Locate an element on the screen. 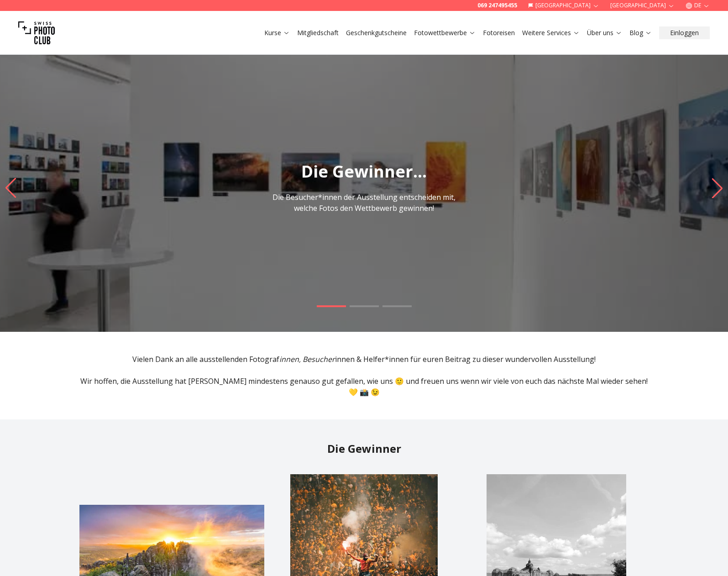  a: Fotowettbewerbe is located at coordinates (445, 32).